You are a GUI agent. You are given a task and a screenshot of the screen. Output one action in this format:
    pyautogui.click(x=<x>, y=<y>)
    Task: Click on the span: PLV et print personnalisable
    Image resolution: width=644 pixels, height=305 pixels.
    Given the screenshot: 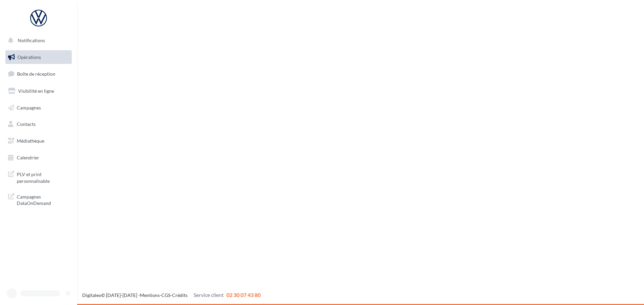 What is the action you would take?
    pyautogui.click(x=43, y=177)
    